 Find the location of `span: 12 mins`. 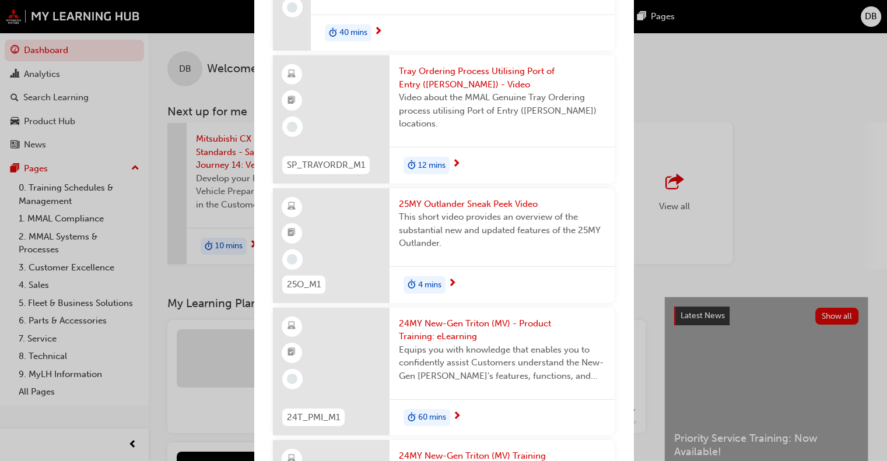

span: 12 mins is located at coordinates (432, 166).